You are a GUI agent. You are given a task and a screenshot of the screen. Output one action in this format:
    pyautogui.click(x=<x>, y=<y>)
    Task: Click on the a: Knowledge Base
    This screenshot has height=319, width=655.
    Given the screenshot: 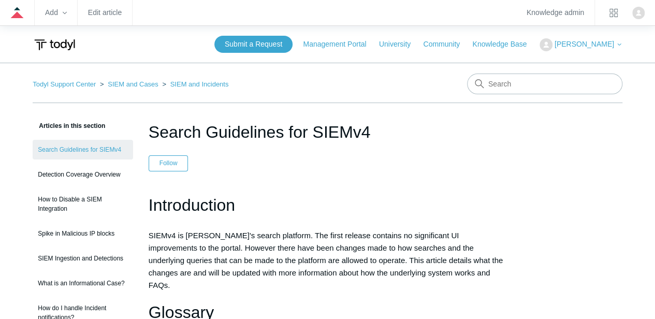 What is the action you would take?
    pyautogui.click(x=504, y=44)
    